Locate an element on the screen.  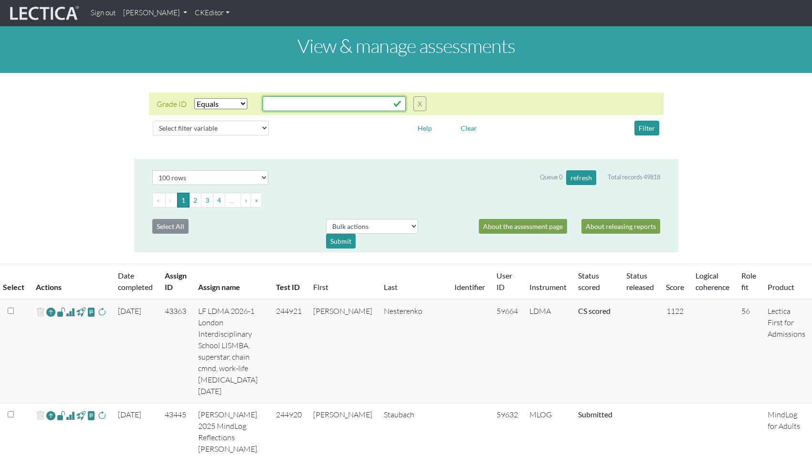
a: About the assessment page is located at coordinates (523, 226).